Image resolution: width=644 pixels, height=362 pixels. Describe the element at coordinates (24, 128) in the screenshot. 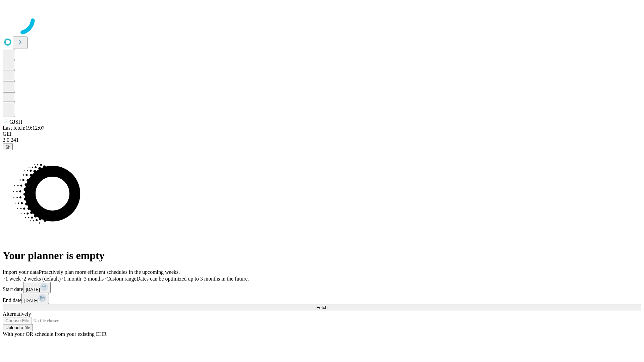

I see `span: Last fetch: 19:12:07` at that location.